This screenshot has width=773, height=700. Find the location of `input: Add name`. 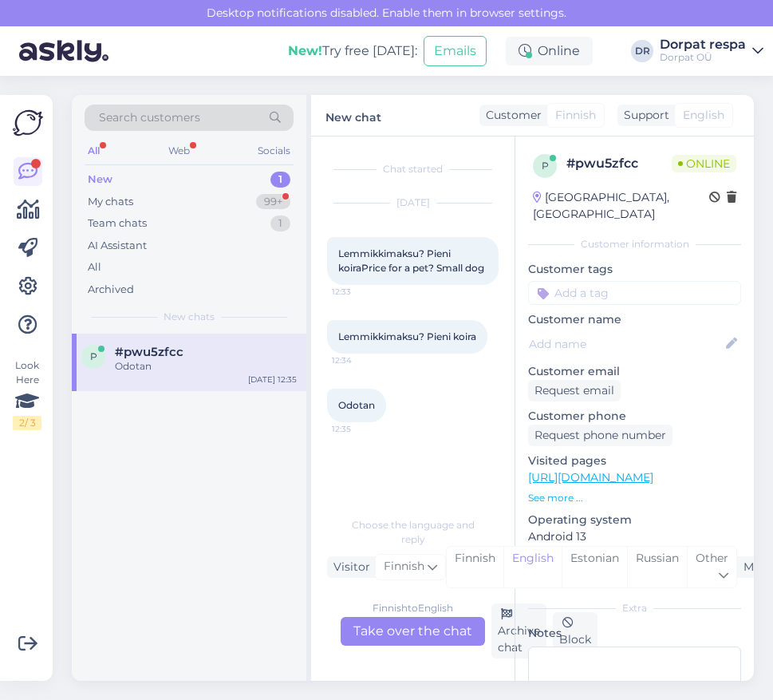

input: Add name is located at coordinates (625, 343).